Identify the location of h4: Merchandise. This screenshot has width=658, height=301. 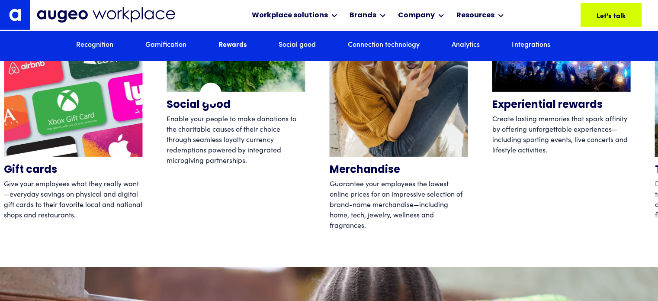
(398, 170).